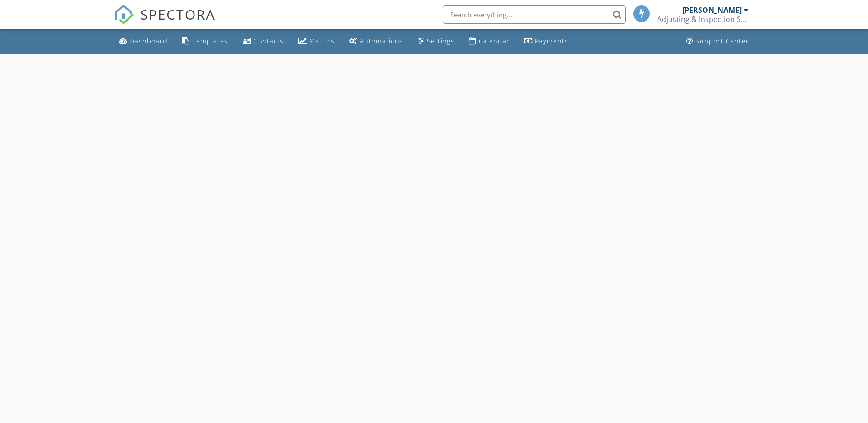  I want to click on div: Templates, so click(210, 41).